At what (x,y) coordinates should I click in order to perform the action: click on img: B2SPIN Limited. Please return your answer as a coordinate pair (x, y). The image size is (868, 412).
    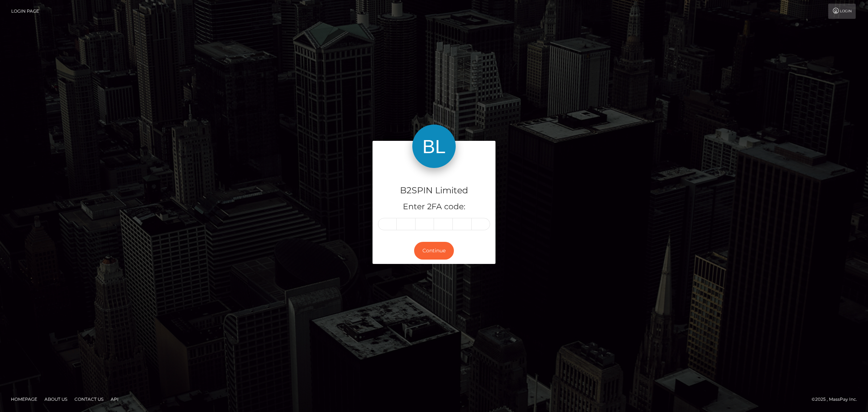
    Looking at the image, I should click on (434, 146).